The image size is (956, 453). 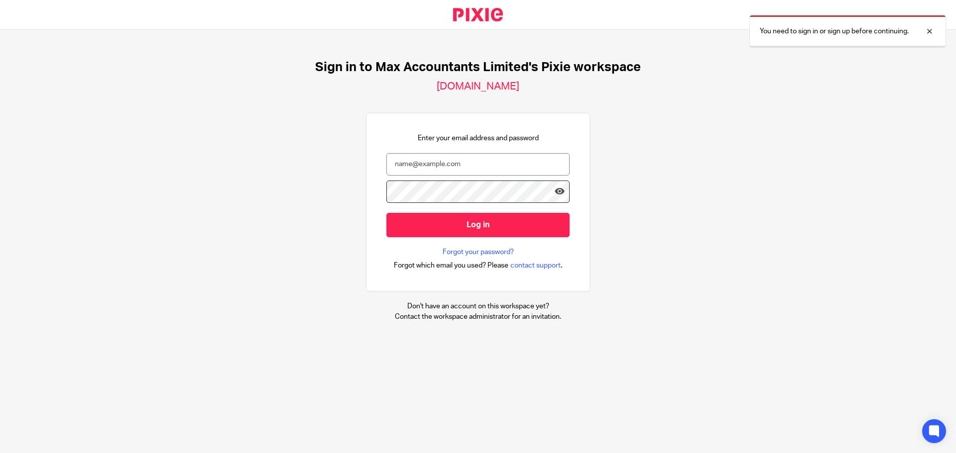 I want to click on p: Don't have an account on this workspace yet?, so click(x=478, y=307).